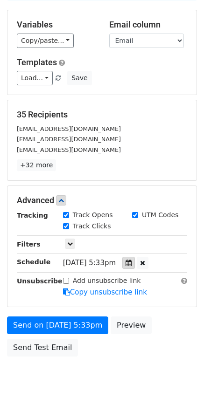 Image resolution: width=204 pixels, height=398 pixels. I want to click on a: Preview, so click(131, 325).